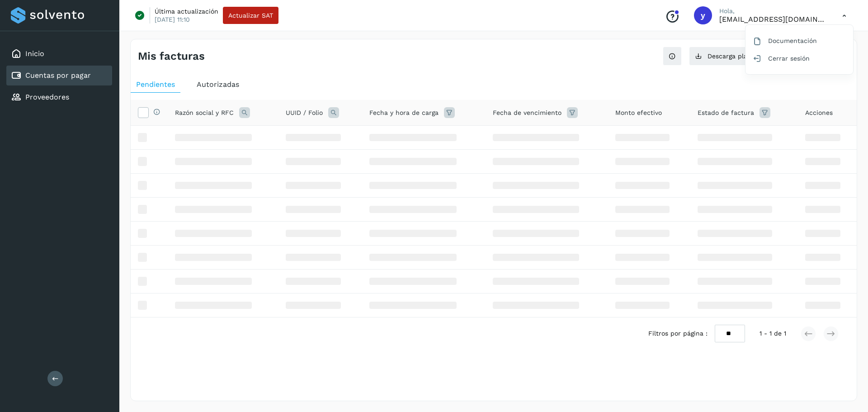 The image size is (868, 412). I want to click on div: Documentación, so click(799, 41).